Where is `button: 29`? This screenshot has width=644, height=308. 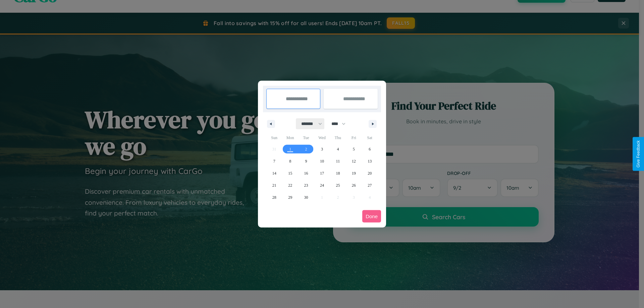 button: 29 is located at coordinates (290, 197).